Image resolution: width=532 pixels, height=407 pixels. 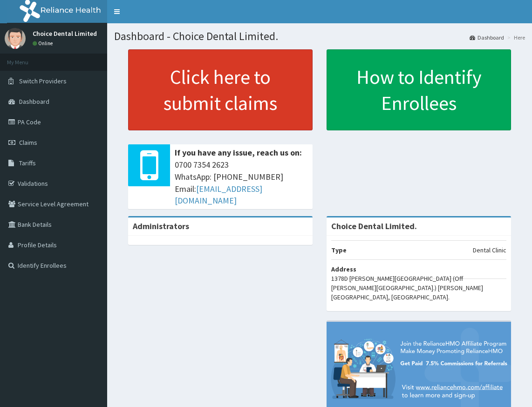 What do you see at coordinates (161, 226) in the screenshot?
I see `b: Administrators` at bounding box center [161, 226].